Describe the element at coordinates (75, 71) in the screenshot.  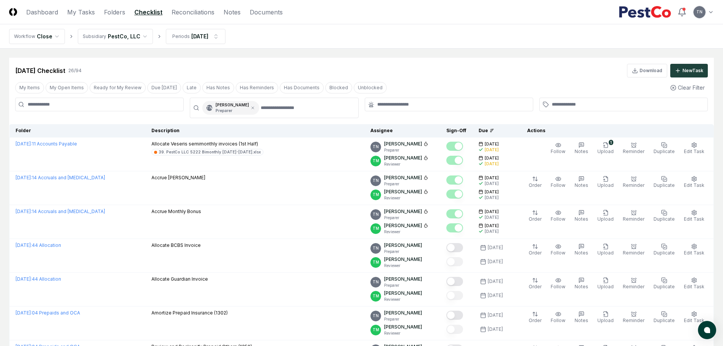
I see `div: 26 / 94` at that location.